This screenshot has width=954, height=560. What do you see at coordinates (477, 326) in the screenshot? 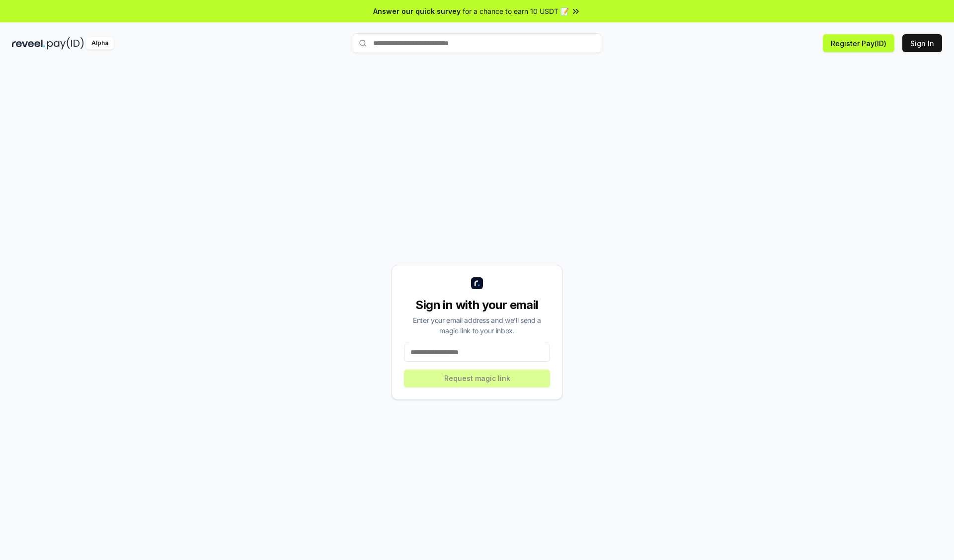
I see `div: Enter your email address and we’ll send a magic link to your inbox.` at bounding box center [477, 326].